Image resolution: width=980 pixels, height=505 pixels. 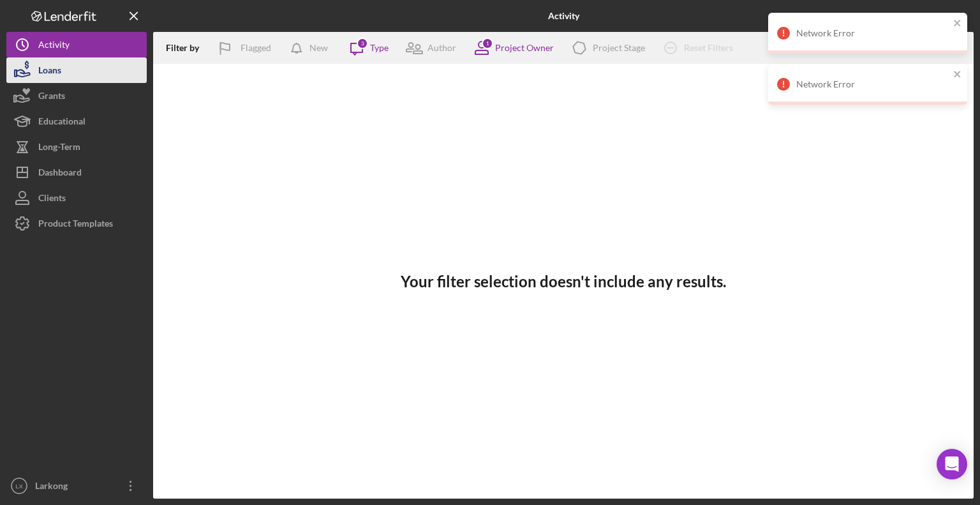 What do you see at coordinates (52, 97) in the screenshot?
I see `div: Grants` at bounding box center [52, 97].